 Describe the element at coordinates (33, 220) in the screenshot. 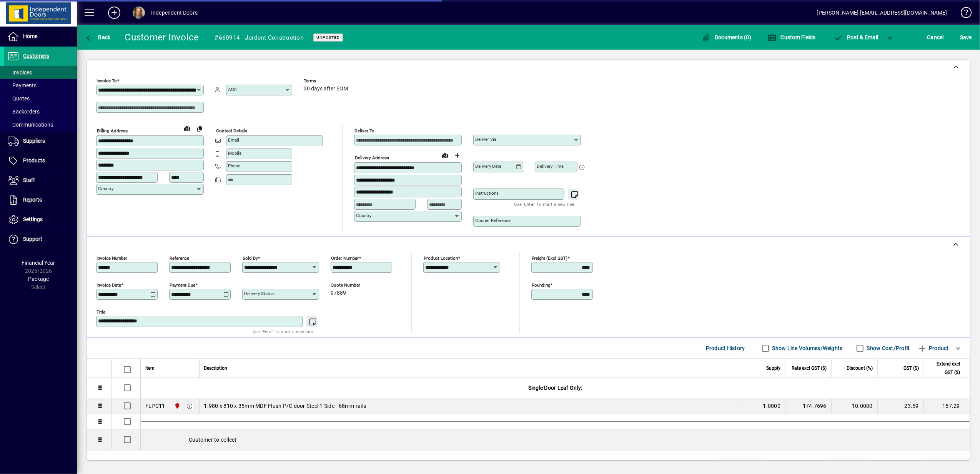

I see `span: Settings` at that location.